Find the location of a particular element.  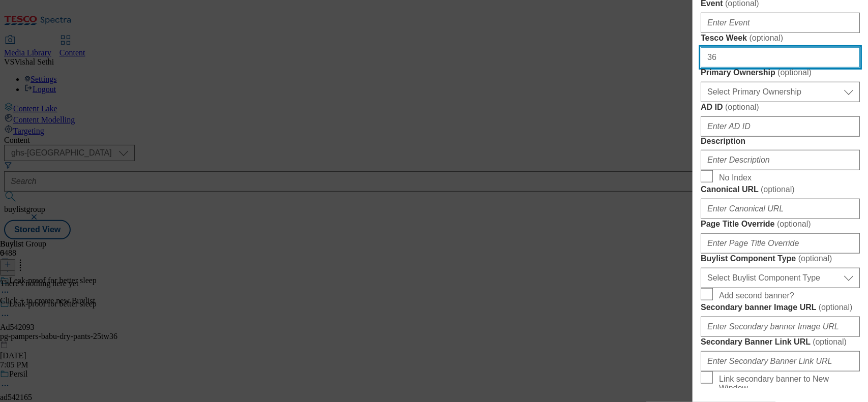

label: Secondary Banner Link URL is located at coordinates (780, 342).